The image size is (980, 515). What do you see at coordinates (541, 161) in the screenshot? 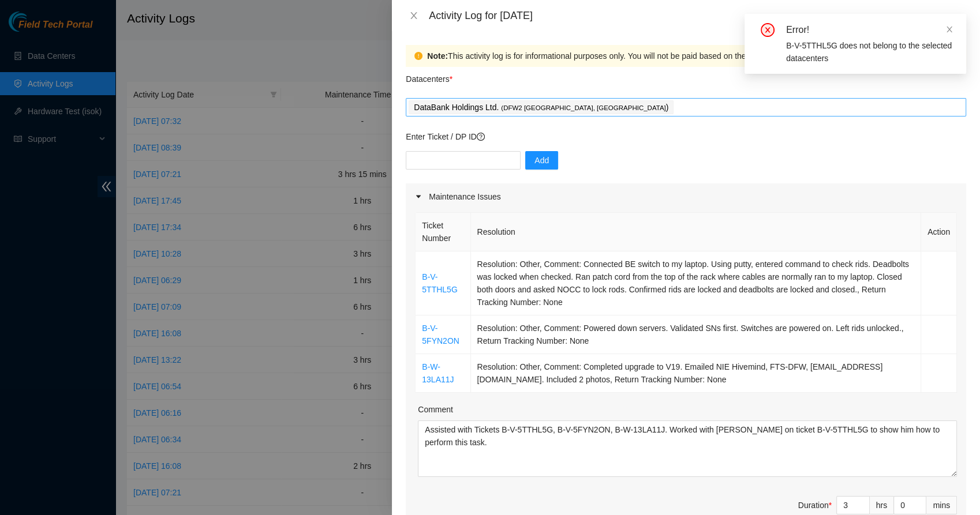
I see `button: Add` at bounding box center [541, 161].